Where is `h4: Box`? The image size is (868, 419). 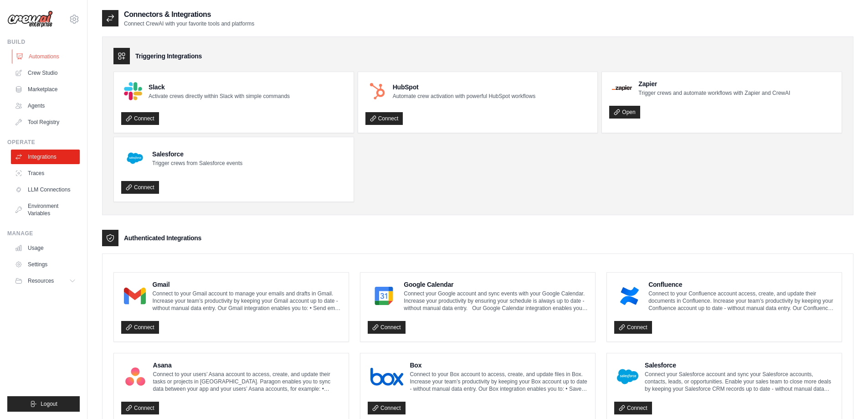 h4: Box is located at coordinates (499, 365).